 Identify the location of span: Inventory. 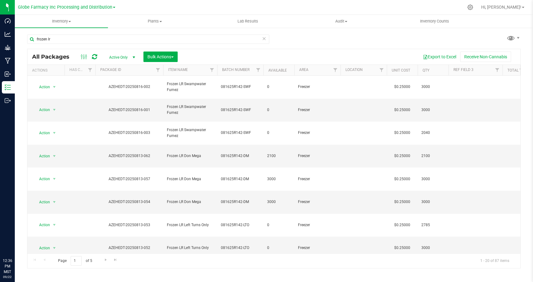
(61, 21).